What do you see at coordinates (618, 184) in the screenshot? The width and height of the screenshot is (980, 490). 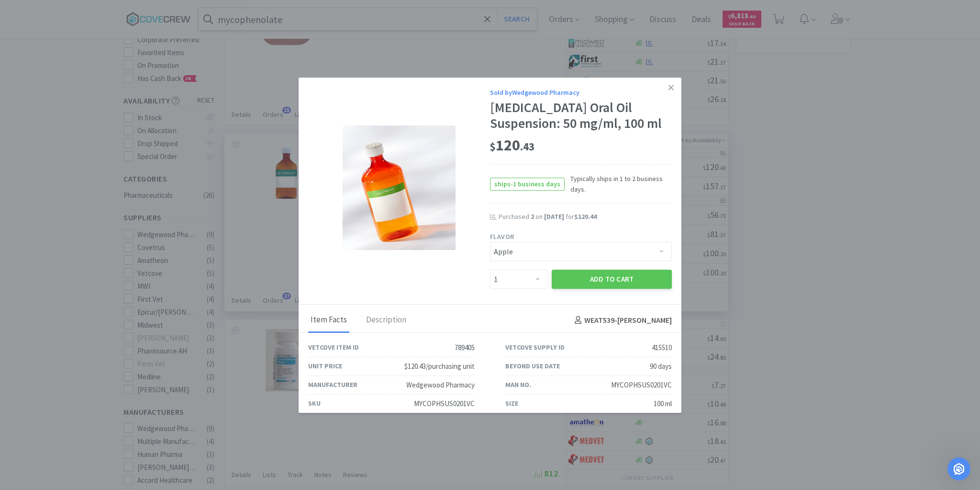 I see `span: Typically ships in 1 to 2 business days.` at bounding box center [618, 184].